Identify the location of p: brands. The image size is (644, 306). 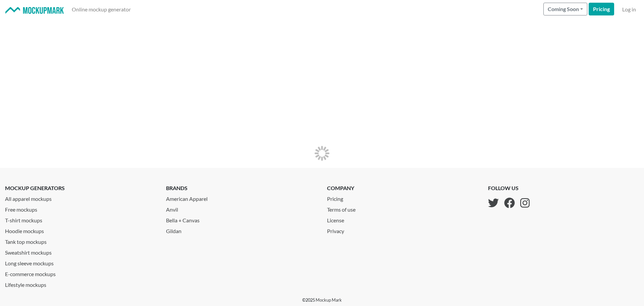
(241, 188).